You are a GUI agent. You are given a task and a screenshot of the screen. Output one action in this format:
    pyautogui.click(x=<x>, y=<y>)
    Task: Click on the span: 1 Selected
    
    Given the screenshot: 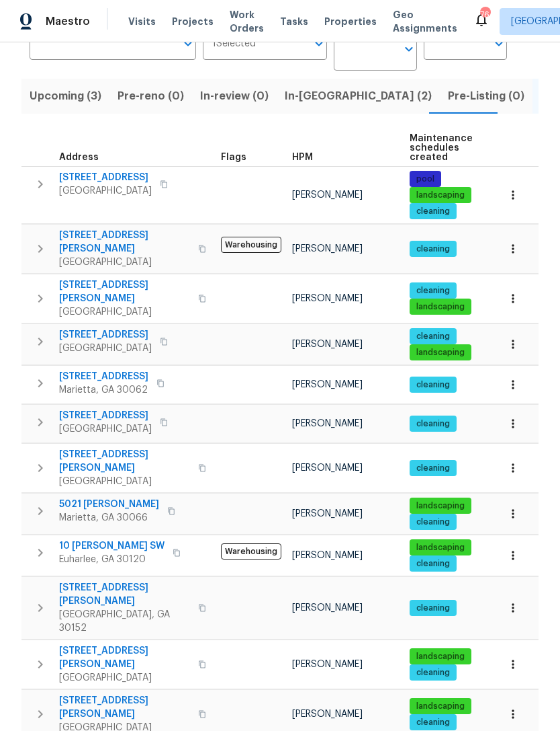 What is the action you would take?
    pyautogui.click(x=234, y=43)
    